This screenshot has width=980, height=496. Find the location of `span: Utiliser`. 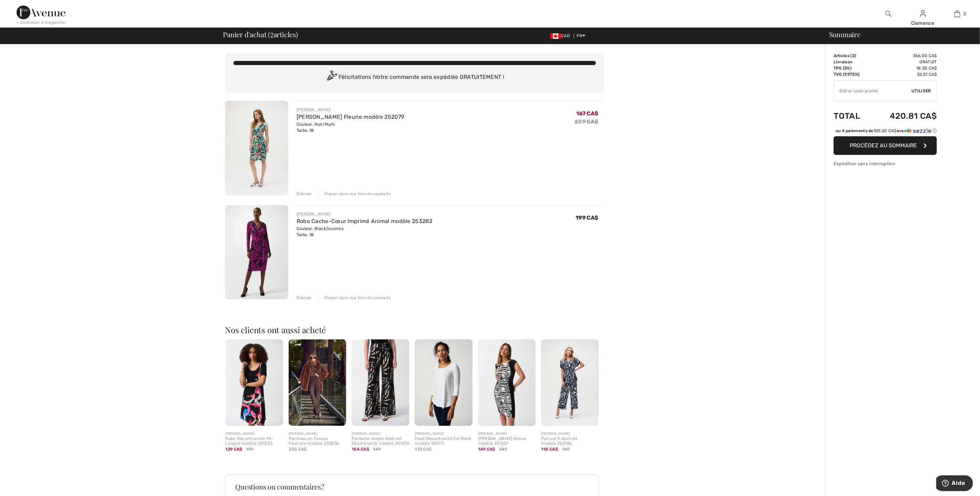

span: Utiliser is located at coordinates (921, 91).